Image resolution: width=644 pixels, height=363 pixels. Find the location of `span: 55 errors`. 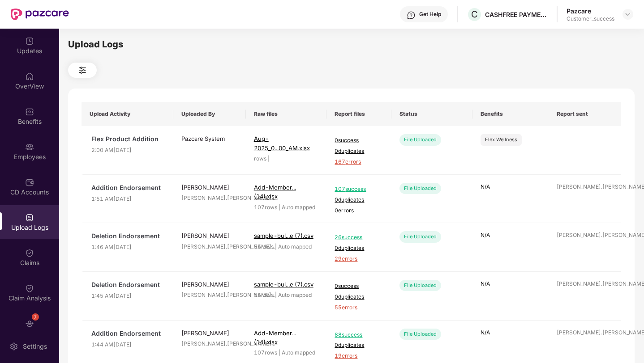

span: 55 errors is located at coordinates (358, 308).